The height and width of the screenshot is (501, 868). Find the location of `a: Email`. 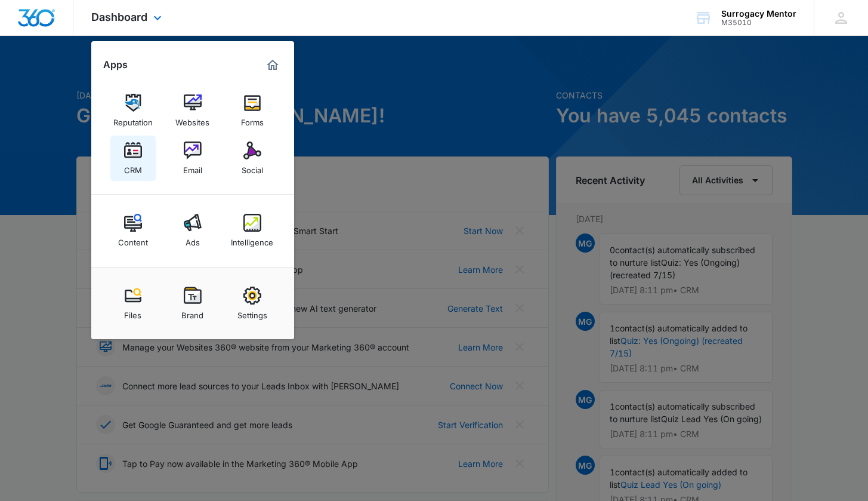

a: Email is located at coordinates (193, 159).